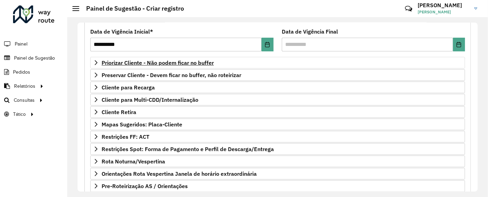 The height and width of the screenshot is (197, 488). I want to click on a: Priorizar Cliente - Não podem ficar no buffer, so click(277, 63).